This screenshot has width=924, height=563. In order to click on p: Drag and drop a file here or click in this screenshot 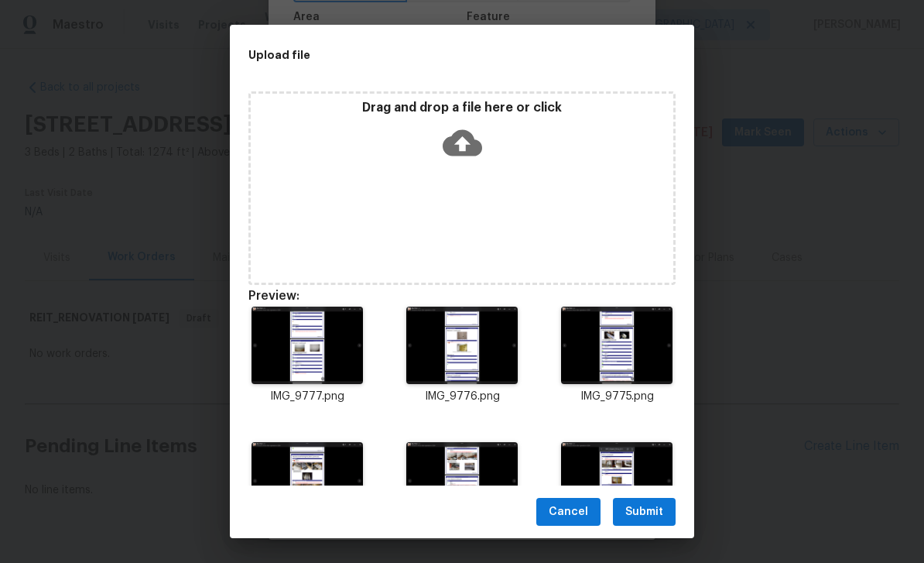, I will do `click(462, 108)`.